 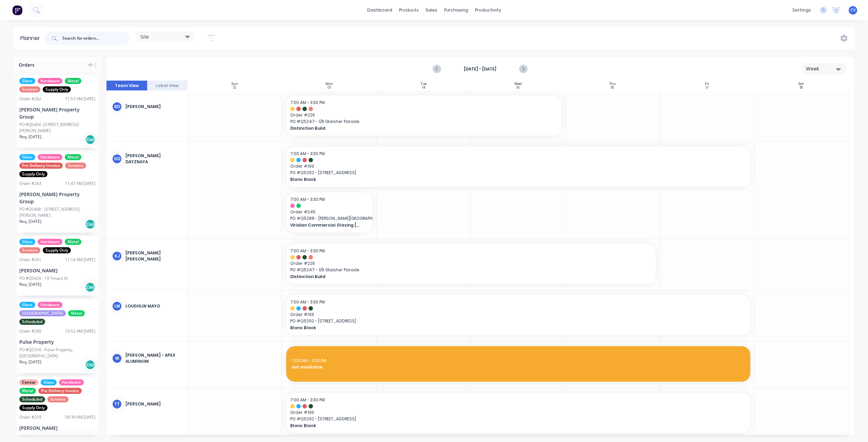 I want to click on div: Order # 259, so click(x=30, y=418).